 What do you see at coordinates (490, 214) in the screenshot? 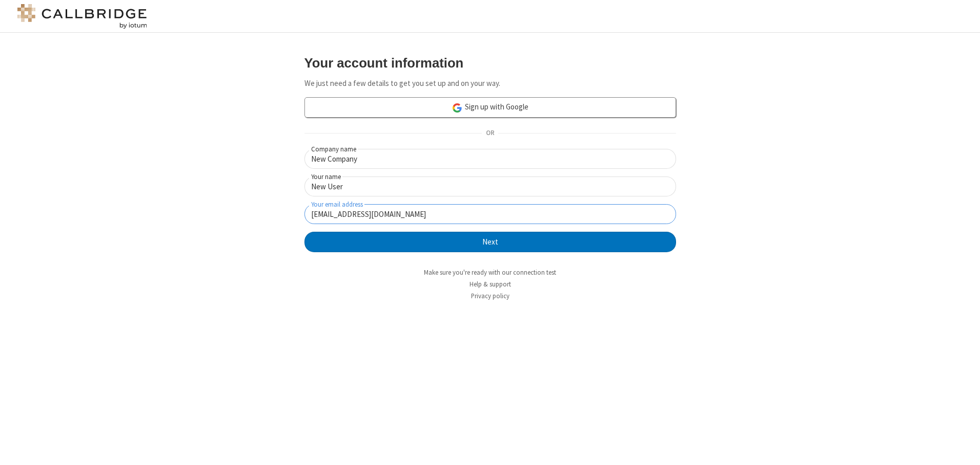
I see `input: Your email address` at bounding box center [490, 214].